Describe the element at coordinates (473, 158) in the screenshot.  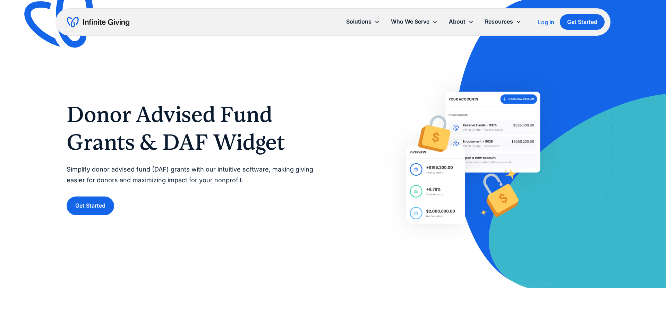
I see `img: Help donors easily give DAF grants to your nonprofit with Infinite Giving’s Donor Advised Fund so...` at that location.